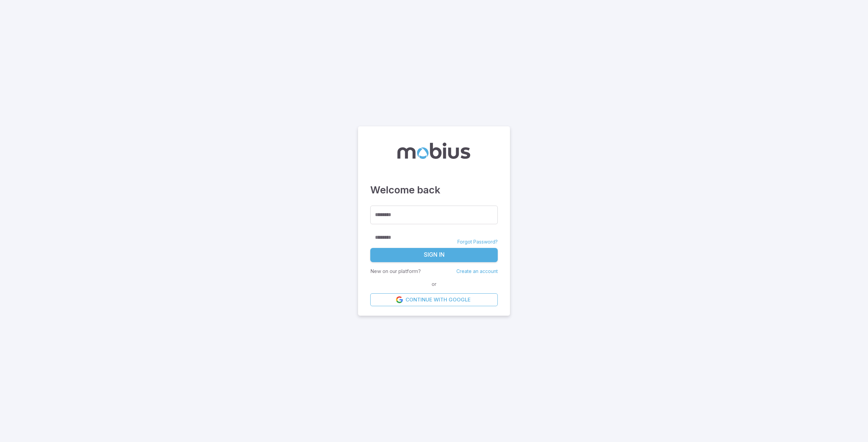 This screenshot has height=442, width=868. What do you see at coordinates (434, 300) in the screenshot?
I see `a: Continue with Google` at bounding box center [434, 300].